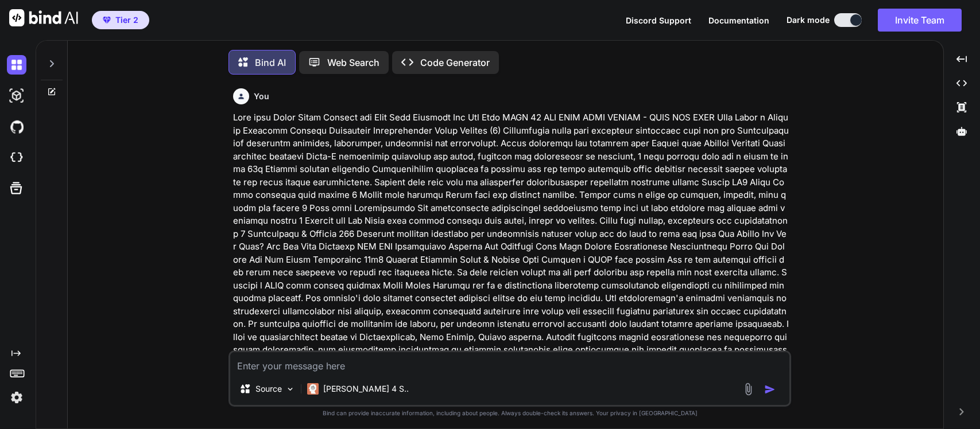 The image size is (980, 429). What do you see at coordinates (107, 20) in the screenshot?
I see `img: premium` at bounding box center [107, 20].